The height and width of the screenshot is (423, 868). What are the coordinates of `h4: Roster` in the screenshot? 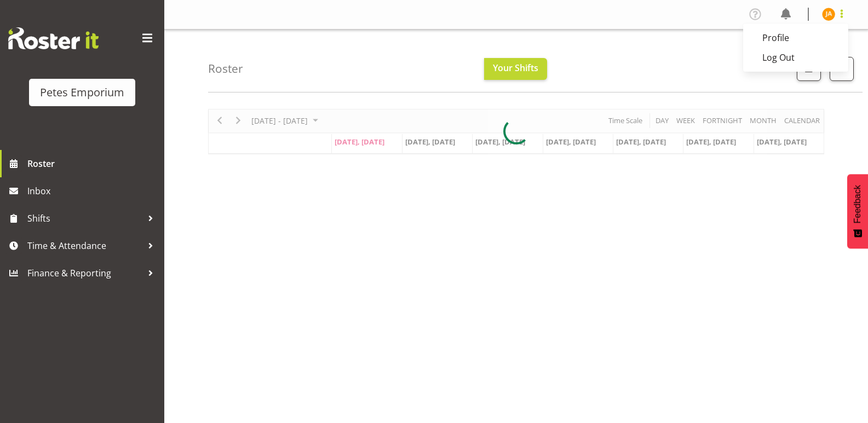 It's located at (226, 68).